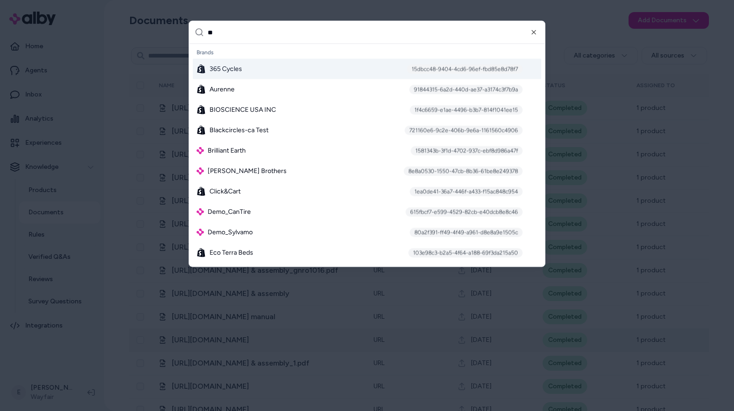 The image size is (734, 411). What do you see at coordinates (464, 69) in the screenshot?
I see `div: 15dbcc48-9404-4cd6-96ef-fbd85e8d78f7` at bounding box center [464, 69].